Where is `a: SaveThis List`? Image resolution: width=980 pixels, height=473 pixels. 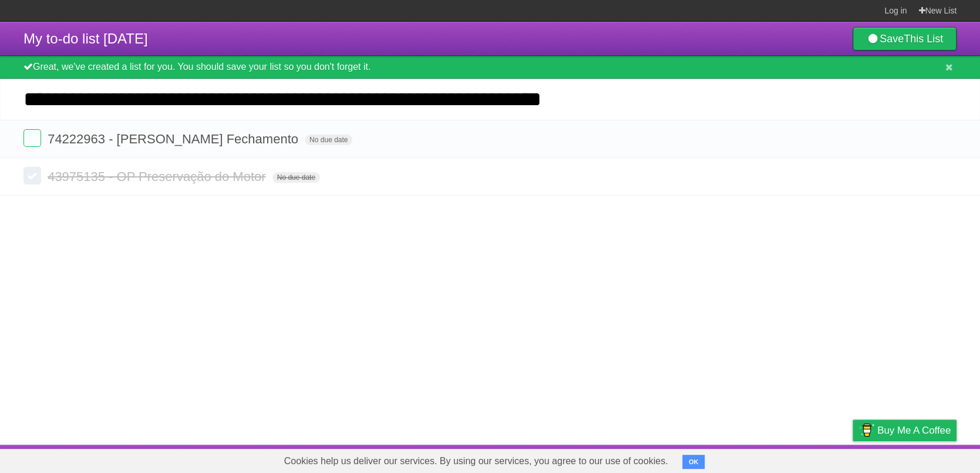 a: SaveThis List is located at coordinates (904, 39).